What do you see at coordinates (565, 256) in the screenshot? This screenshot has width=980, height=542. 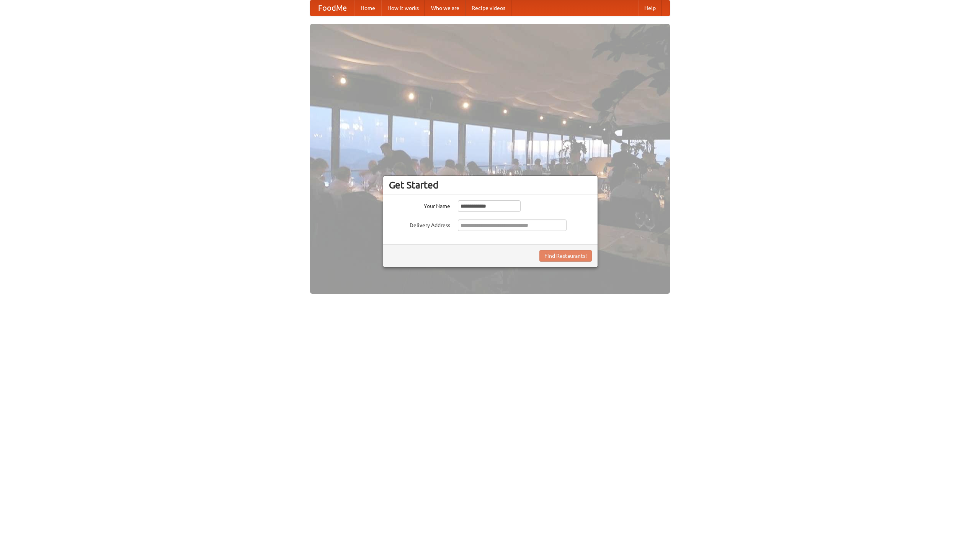 I see `button: Find Restaurants!` at bounding box center [565, 256].